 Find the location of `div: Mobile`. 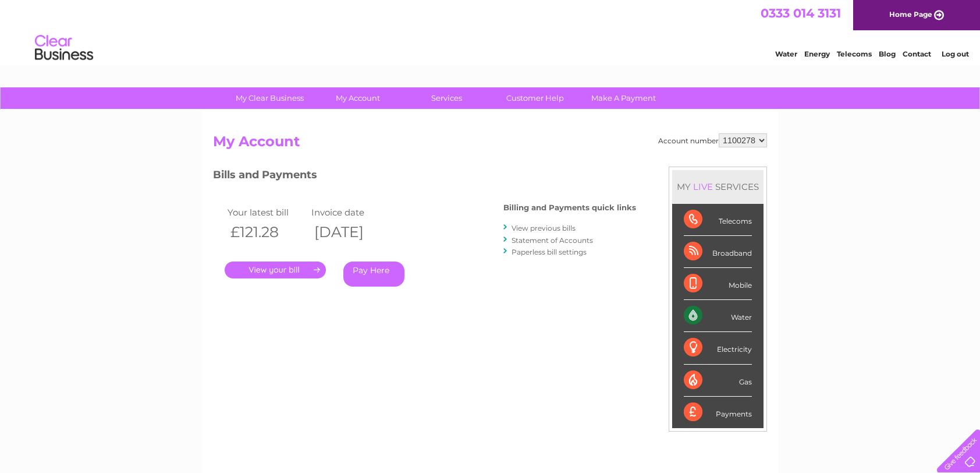

div: Mobile is located at coordinates (718, 283).